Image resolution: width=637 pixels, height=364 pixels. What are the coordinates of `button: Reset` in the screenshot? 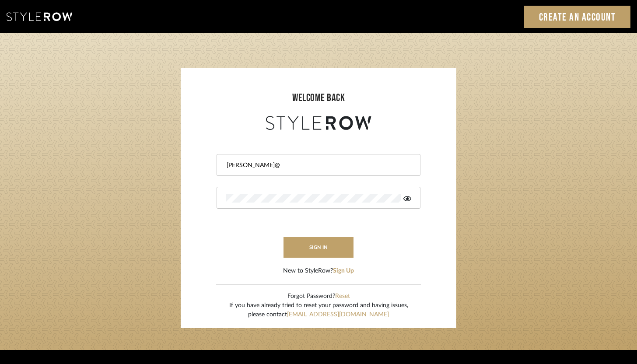 It's located at (342, 296).